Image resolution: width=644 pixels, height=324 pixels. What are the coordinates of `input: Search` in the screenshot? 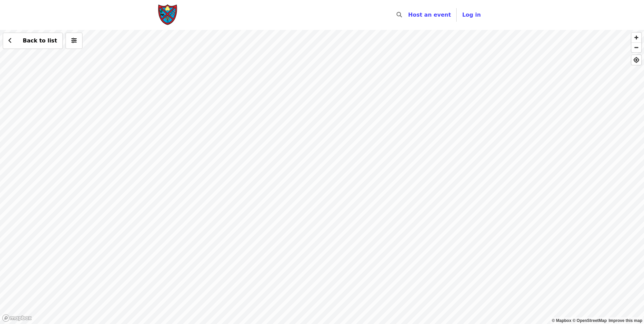 It's located at (409, 15).